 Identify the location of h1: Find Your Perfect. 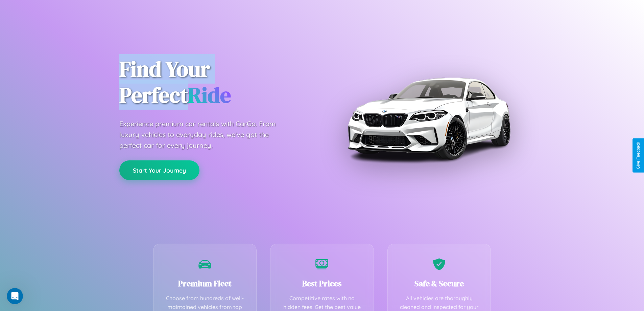
(216, 82).